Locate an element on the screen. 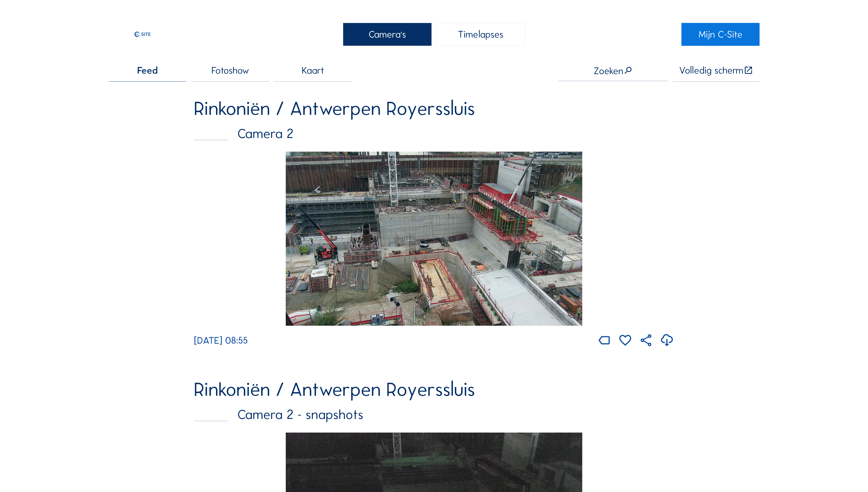 The image size is (868, 492). div: Camera's is located at coordinates (388, 35).